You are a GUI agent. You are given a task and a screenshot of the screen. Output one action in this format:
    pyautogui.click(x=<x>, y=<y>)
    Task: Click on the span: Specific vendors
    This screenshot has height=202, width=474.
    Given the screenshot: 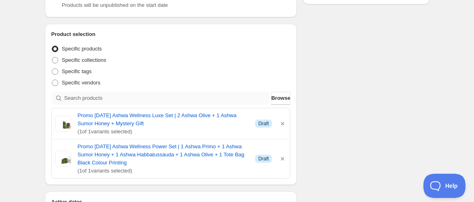 What is the action you would take?
    pyautogui.click(x=81, y=83)
    